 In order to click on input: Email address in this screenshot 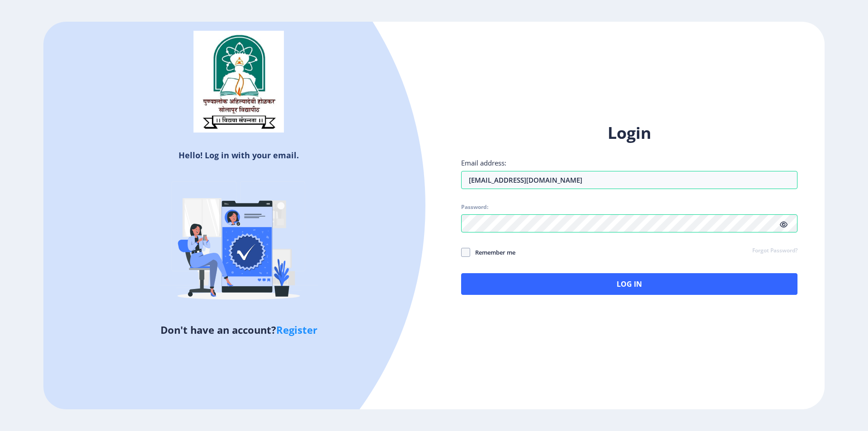, I will do `click(630, 180)`.